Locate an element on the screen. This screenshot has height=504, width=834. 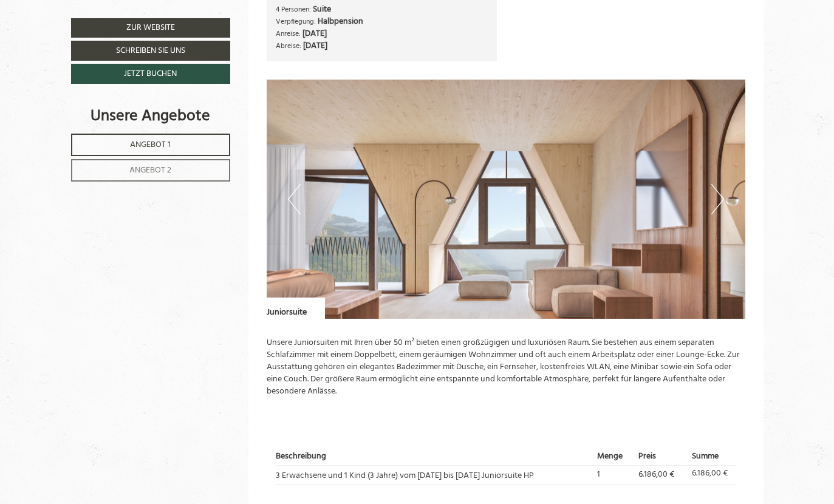
small: 12:34 is located at coordinates (92, 59).